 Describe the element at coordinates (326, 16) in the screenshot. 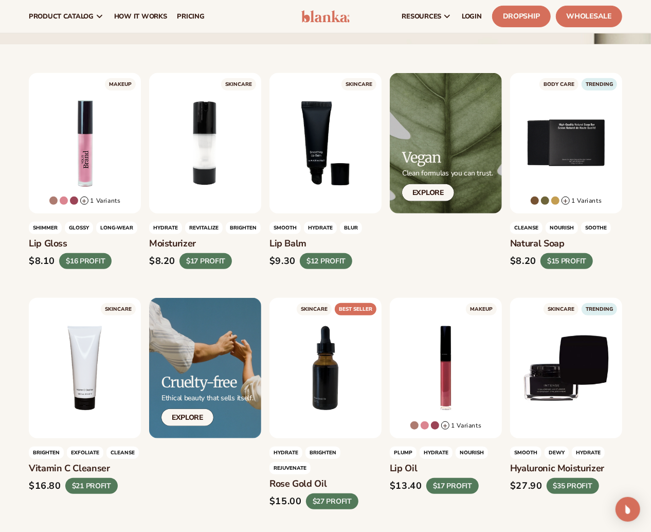

I see `img: logo` at that location.